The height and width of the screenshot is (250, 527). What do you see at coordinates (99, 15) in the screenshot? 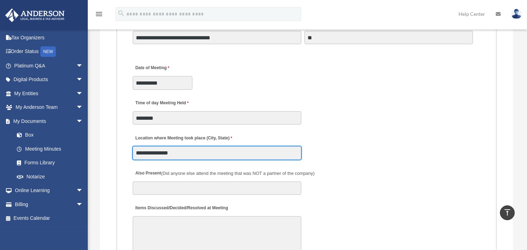
I see `a: menu` at bounding box center [99, 15].